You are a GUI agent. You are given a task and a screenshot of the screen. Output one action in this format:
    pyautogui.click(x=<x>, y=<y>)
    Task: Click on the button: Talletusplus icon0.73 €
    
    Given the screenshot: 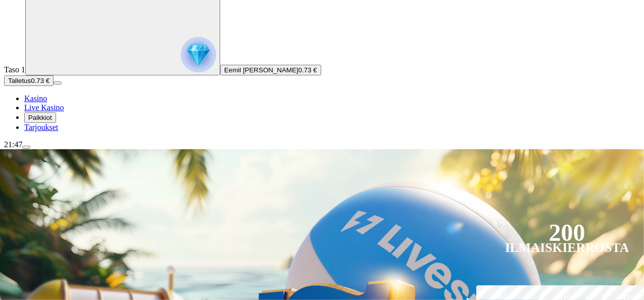 What is the action you would take?
    pyautogui.click(x=29, y=80)
    